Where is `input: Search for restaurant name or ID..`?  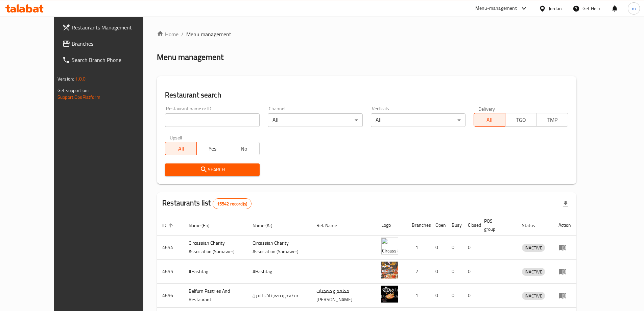 input: Search for restaurant name or ID.. is located at coordinates (212, 120).